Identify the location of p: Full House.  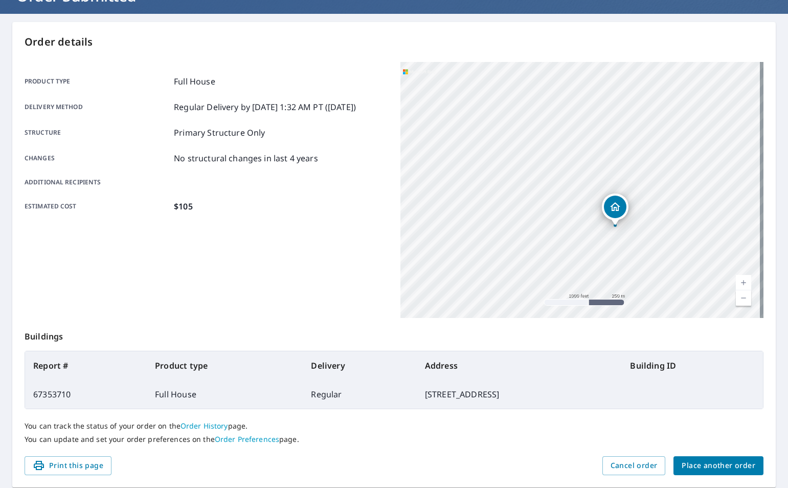
(194, 81).